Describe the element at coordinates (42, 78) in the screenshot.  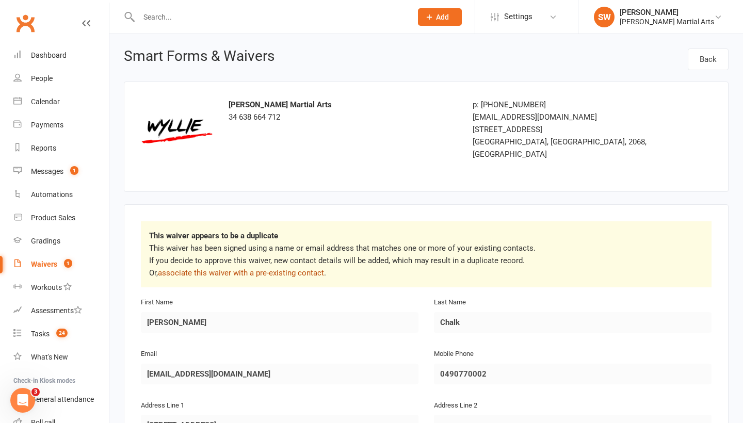
I see `div: People` at that location.